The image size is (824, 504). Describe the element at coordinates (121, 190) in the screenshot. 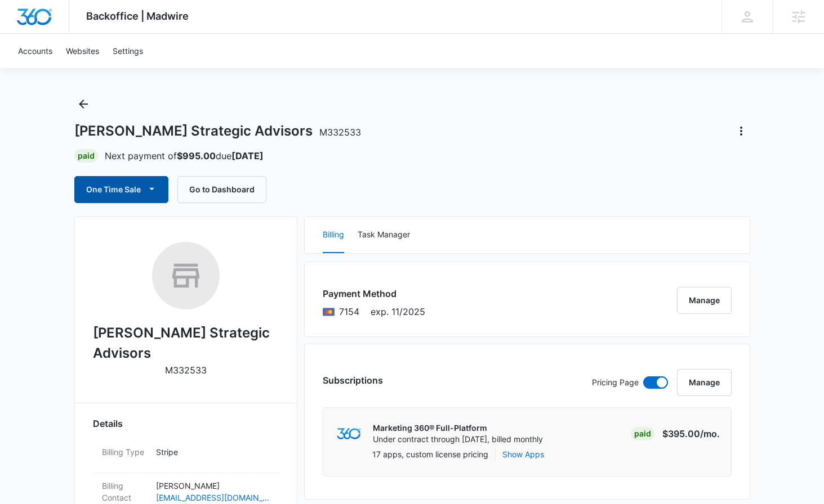

I see `button: One Time Sale` at that location.